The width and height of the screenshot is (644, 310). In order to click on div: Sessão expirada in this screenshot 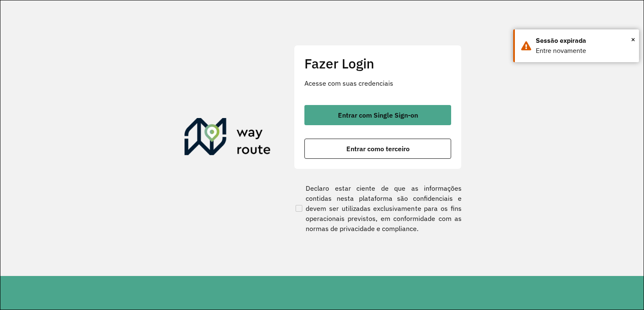, I will do `click(584, 41)`.